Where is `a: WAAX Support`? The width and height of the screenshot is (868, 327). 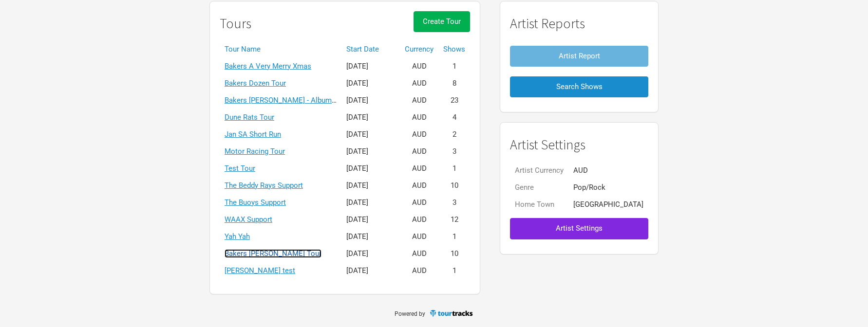
a: WAAX Support is located at coordinates (248, 220).